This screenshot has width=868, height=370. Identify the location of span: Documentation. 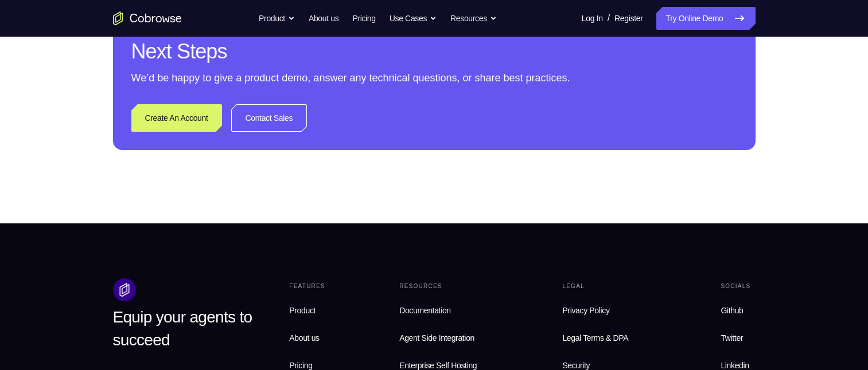
(425, 310).